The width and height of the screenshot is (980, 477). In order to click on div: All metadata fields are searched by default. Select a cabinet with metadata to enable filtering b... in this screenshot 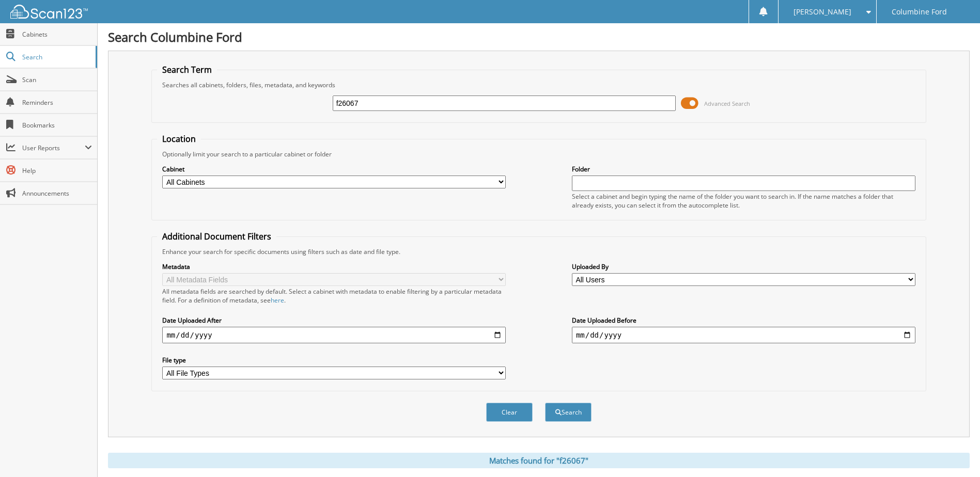, I will do `click(334, 296)`.